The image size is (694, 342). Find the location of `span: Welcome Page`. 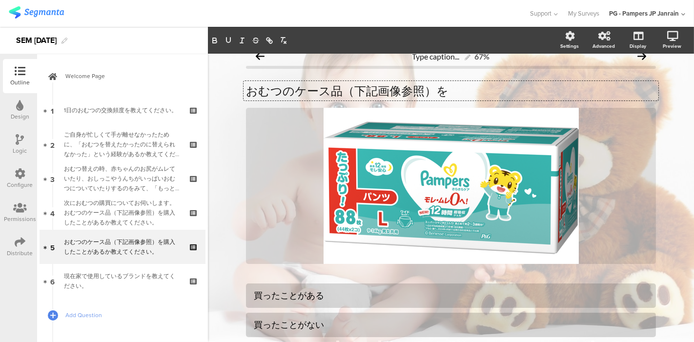

span: Welcome Page is located at coordinates (128, 76).